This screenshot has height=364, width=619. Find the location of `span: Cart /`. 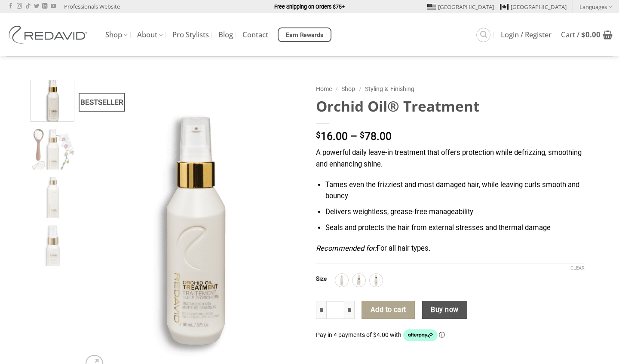

span: Cart / is located at coordinates (581, 35).